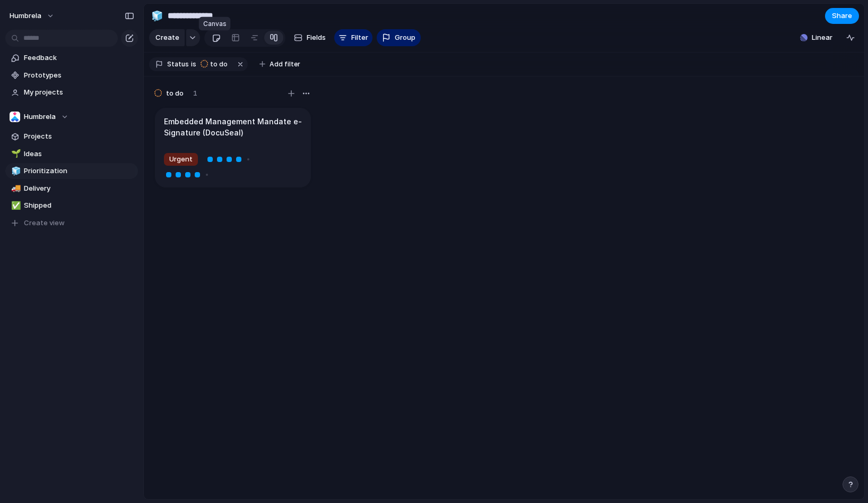 This screenshot has width=868, height=503. What do you see at coordinates (167, 37) in the screenshot?
I see `span: Create` at bounding box center [167, 37].